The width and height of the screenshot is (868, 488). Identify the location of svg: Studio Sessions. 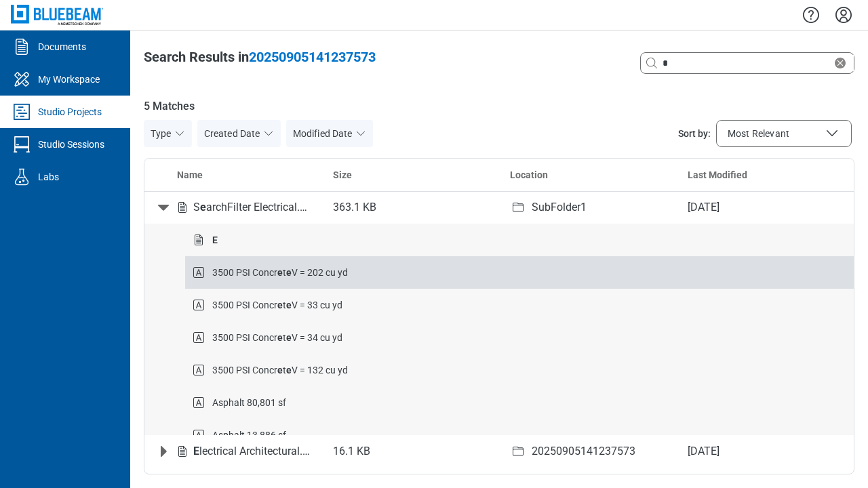
(21, 144).